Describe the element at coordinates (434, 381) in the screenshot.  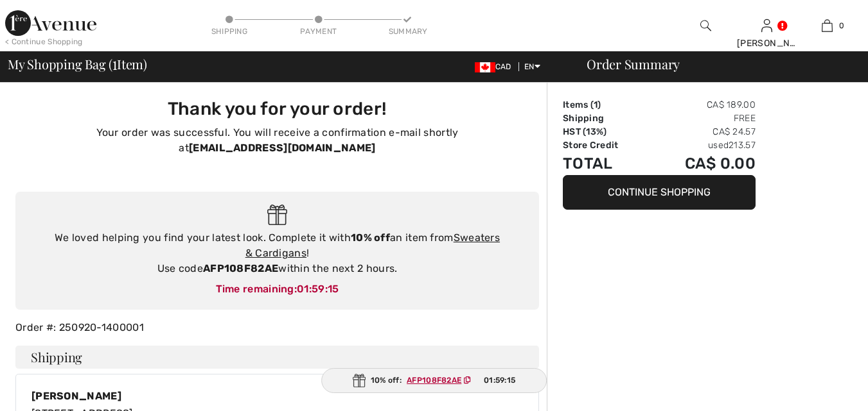
I see `ins: AFP108F82AE` at that location.